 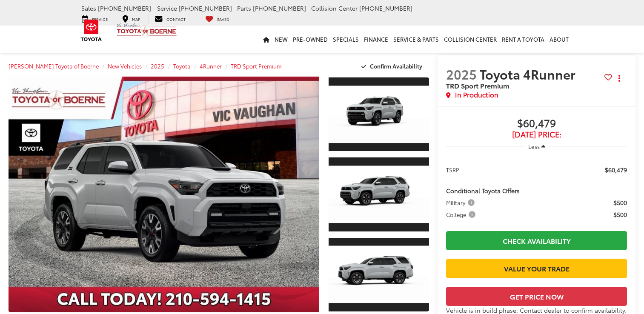 What do you see at coordinates (281, 39) in the screenshot?
I see `a: New` at bounding box center [281, 39].